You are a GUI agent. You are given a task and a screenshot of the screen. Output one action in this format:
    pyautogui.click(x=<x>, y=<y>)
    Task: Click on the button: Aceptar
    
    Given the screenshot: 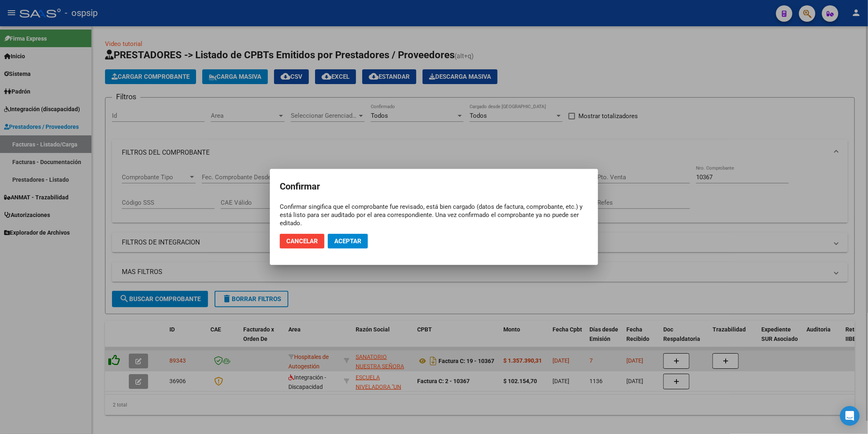 What is the action you would take?
    pyautogui.click(x=348, y=242)
    